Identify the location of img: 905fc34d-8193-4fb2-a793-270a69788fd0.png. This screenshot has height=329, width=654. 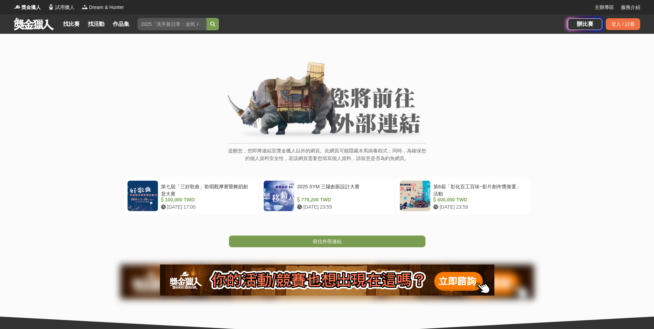
(327, 280).